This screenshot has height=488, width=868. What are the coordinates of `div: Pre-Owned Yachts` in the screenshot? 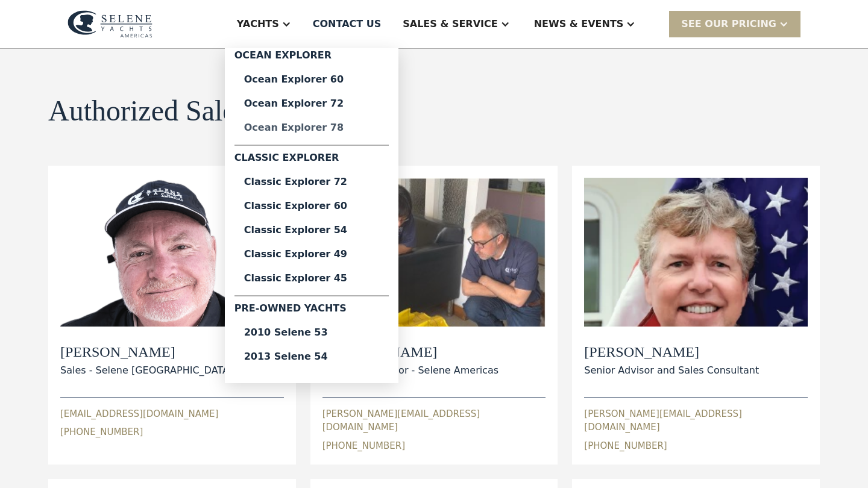 It's located at (312, 311).